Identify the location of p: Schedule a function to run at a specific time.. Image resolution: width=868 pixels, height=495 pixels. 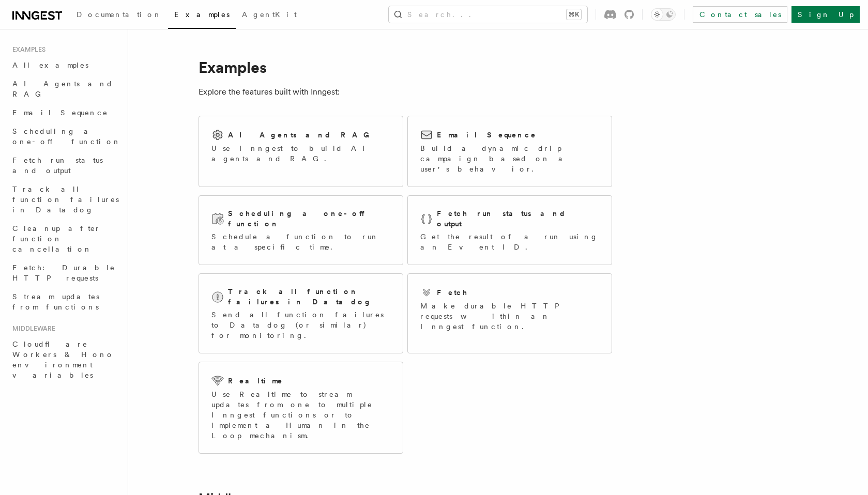
(301, 242).